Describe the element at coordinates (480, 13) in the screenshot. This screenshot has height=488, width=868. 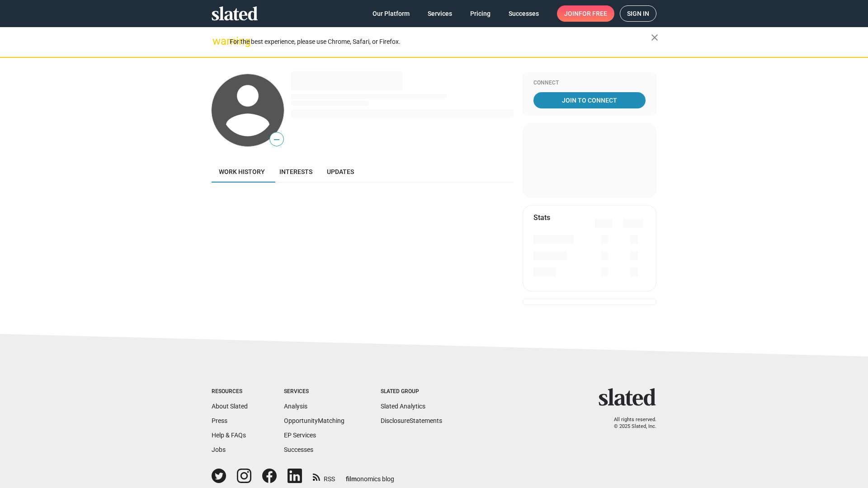
I see `a: Pricing` at that location.